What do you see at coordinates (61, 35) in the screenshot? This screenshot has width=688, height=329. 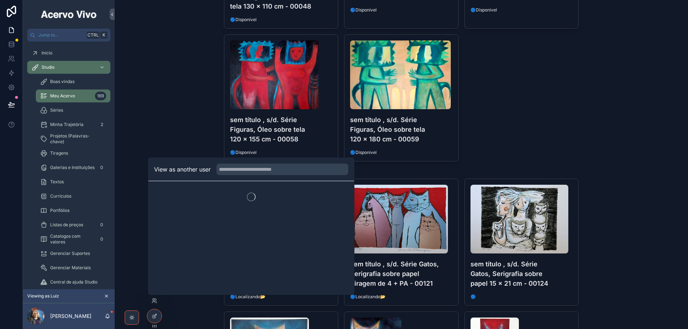 I see `span: Jump to...` at bounding box center [61, 35].